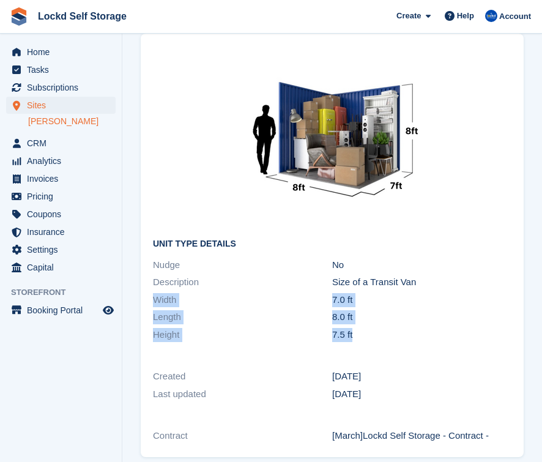 This screenshot has width=542, height=462. What do you see at coordinates (64, 310) in the screenshot?
I see `span: Booking Portal` at bounding box center [64, 310].